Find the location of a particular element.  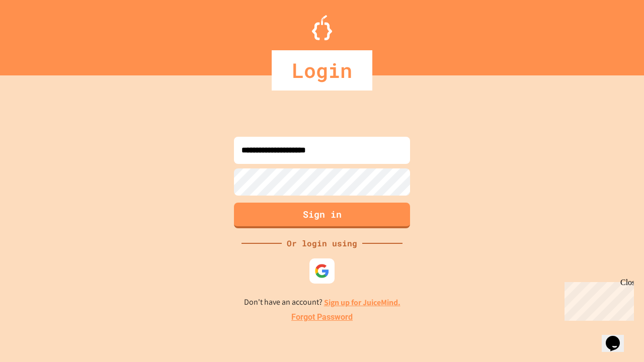

a: Sign up for JuiceMind. is located at coordinates (362, 303).